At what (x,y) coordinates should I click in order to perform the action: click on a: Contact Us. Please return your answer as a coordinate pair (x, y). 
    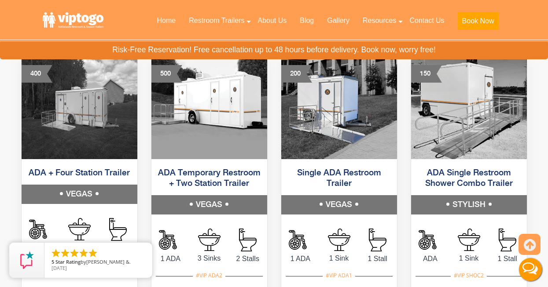
    Looking at the image, I should click on (426, 21).